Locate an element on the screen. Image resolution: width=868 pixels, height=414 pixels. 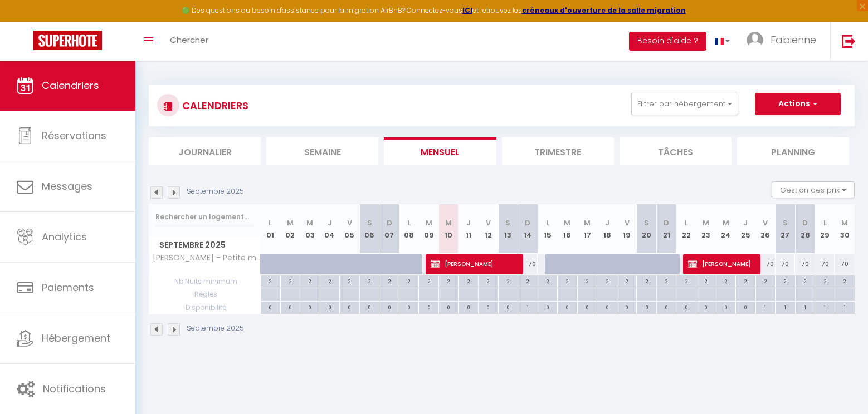
strong: créneaux d'ouverture de la salle migration is located at coordinates (604, 10).